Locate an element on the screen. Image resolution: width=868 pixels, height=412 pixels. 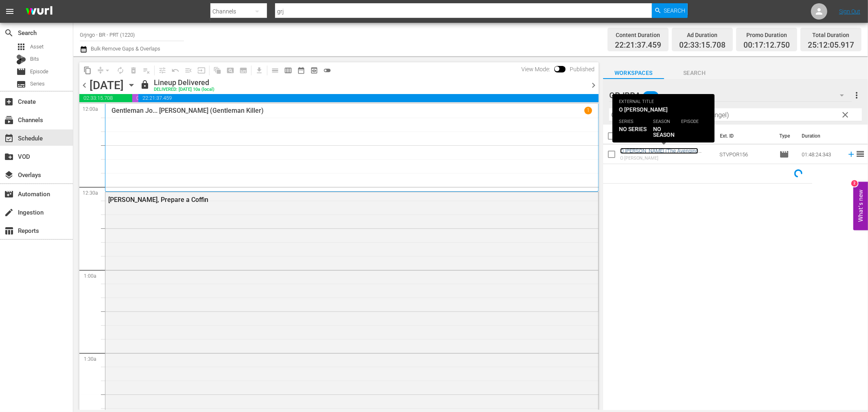
span: reorder is located at coordinates (861, 154).